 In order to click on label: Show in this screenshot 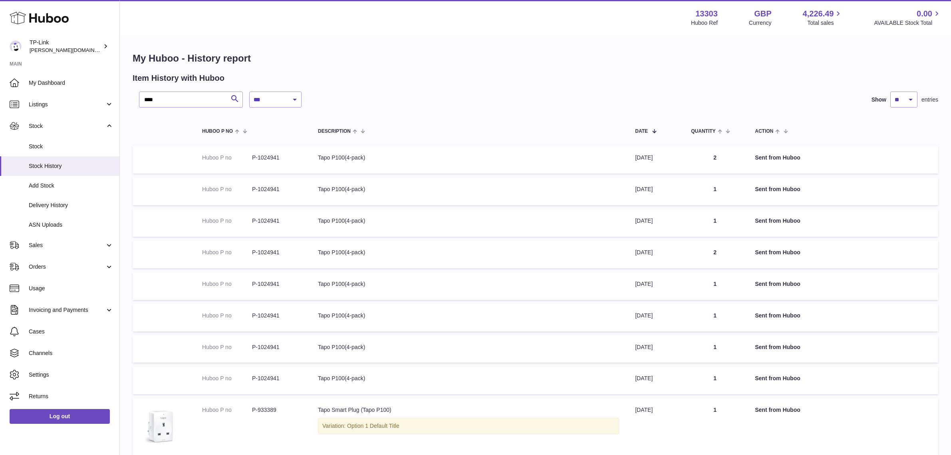, I will do `click(879, 99)`.